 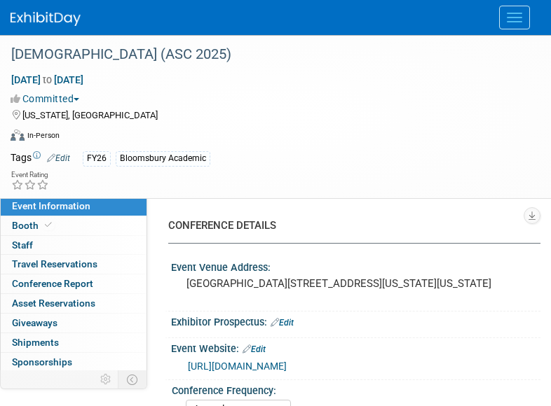 What do you see at coordinates (355, 321) in the screenshot?
I see `div: Exhibitor Prospectus:` at bounding box center [355, 321].